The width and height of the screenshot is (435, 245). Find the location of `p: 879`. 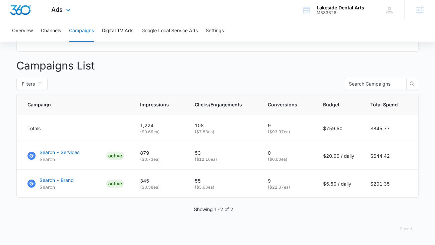

p: 879 is located at coordinates (159, 152).